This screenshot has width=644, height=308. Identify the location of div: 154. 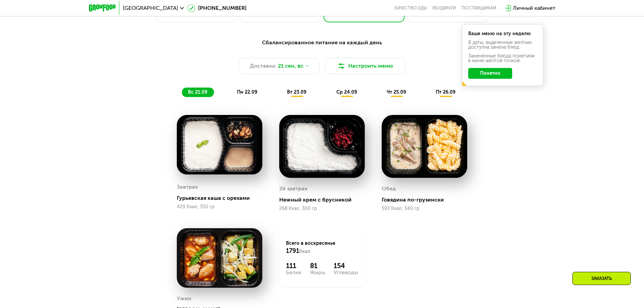
(346, 266).